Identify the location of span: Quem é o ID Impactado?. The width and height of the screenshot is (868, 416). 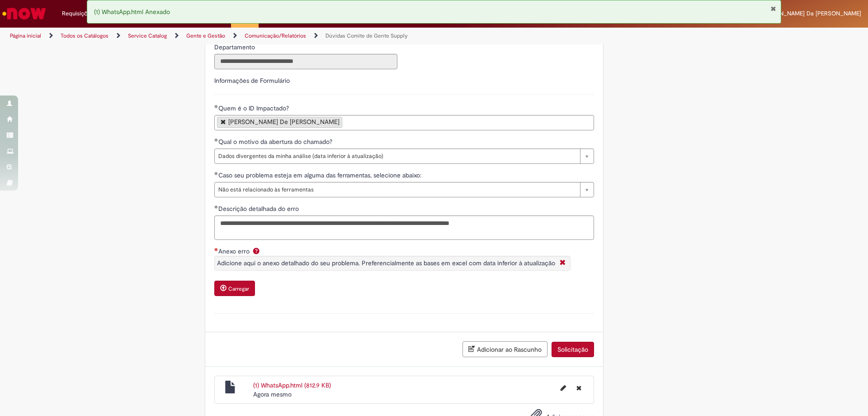
(254, 108).